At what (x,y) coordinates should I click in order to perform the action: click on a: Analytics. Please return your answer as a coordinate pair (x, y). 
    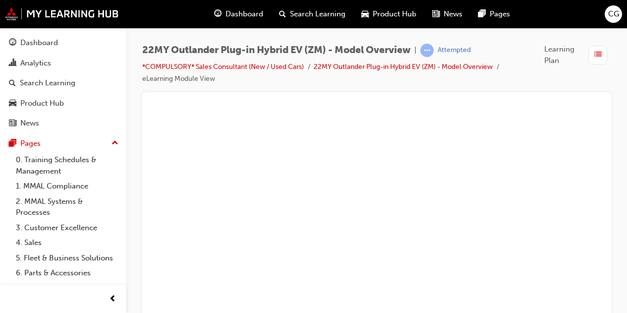
    Looking at the image, I should click on (63, 63).